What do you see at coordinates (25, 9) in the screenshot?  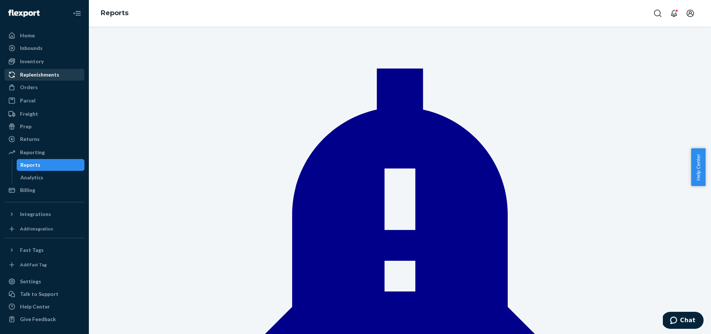 I see `span: Chat` at bounding box center [25, 9].